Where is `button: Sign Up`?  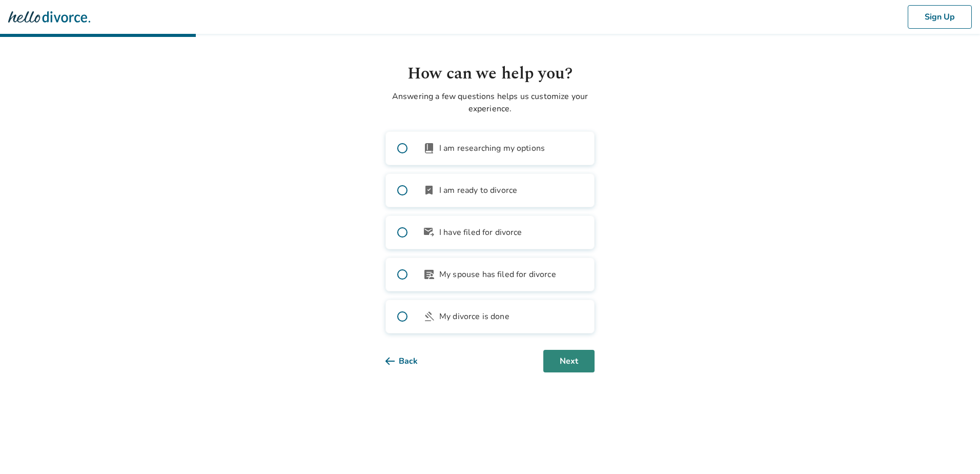
button: Sign Up is located at coordinates (939, 17).